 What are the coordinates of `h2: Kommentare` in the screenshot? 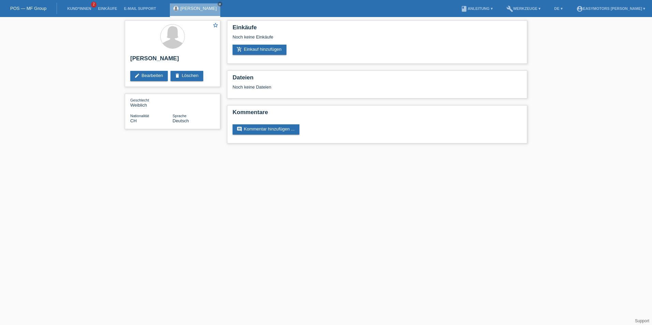 It's located at (377, 114).